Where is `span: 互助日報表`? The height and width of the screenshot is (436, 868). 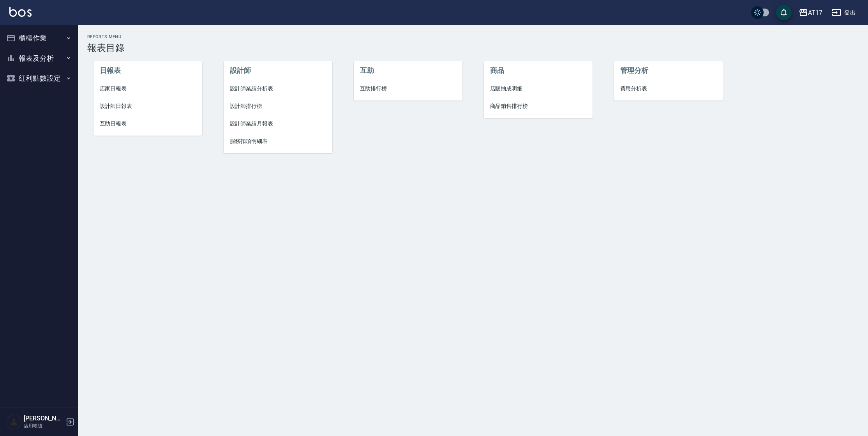
span: 互助日報表 is located at coordinates (148, 124).